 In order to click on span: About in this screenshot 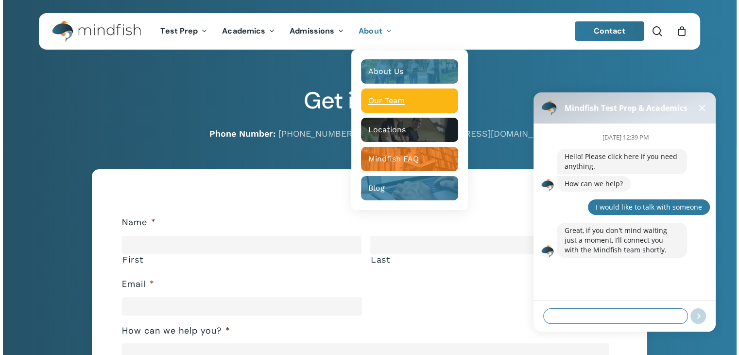, I will do `click(370, 31)`.